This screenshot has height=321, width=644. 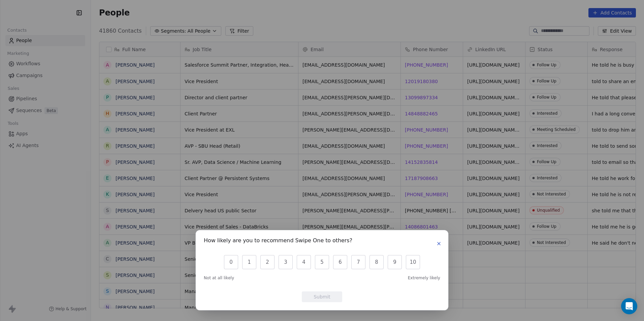 What do you see at coordinates (413, 262) in the screenshot?
I see `button: 10` at bounding box center [413, 262].